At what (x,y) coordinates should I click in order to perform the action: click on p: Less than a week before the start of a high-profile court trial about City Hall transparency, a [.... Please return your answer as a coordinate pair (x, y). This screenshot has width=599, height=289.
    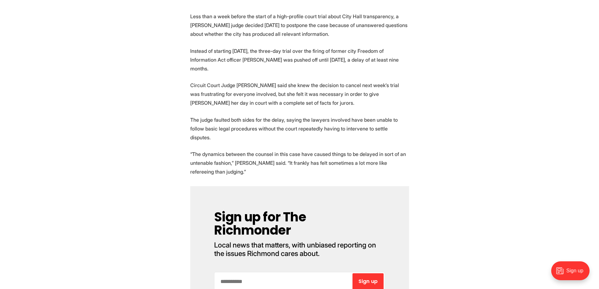
    Looking at the image, I should click on (300, 25).